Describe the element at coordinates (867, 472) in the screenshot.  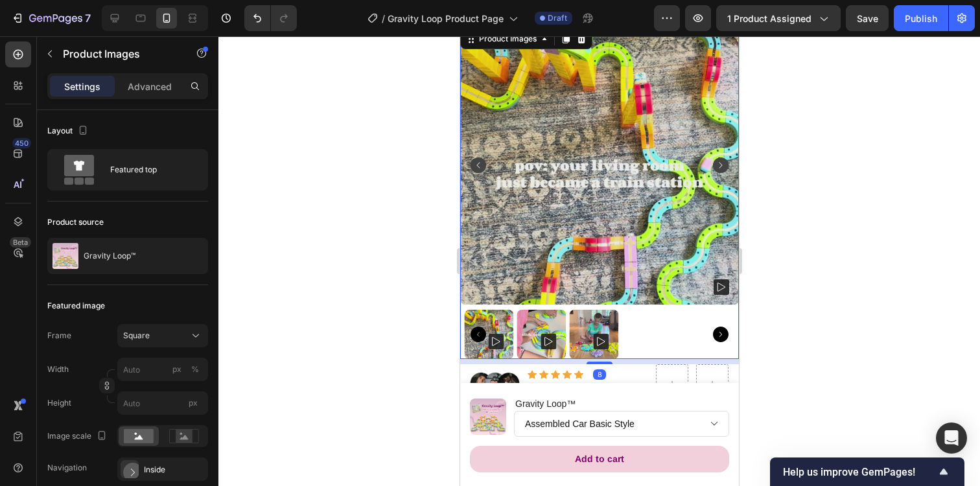
I see `button: Show survey - Help us improve GemPages!` at that location.